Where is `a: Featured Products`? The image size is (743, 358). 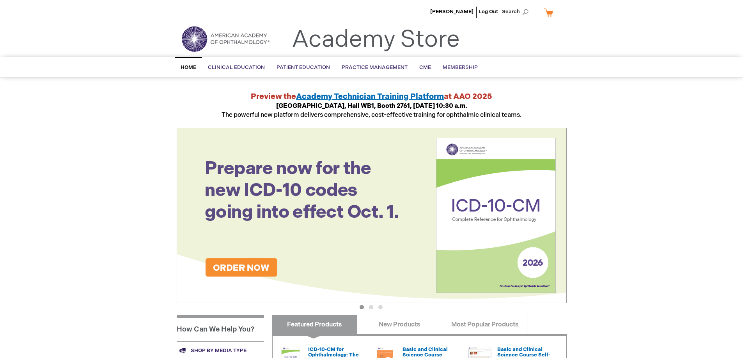
a: Featured Products is located at coordinates (314, 325).